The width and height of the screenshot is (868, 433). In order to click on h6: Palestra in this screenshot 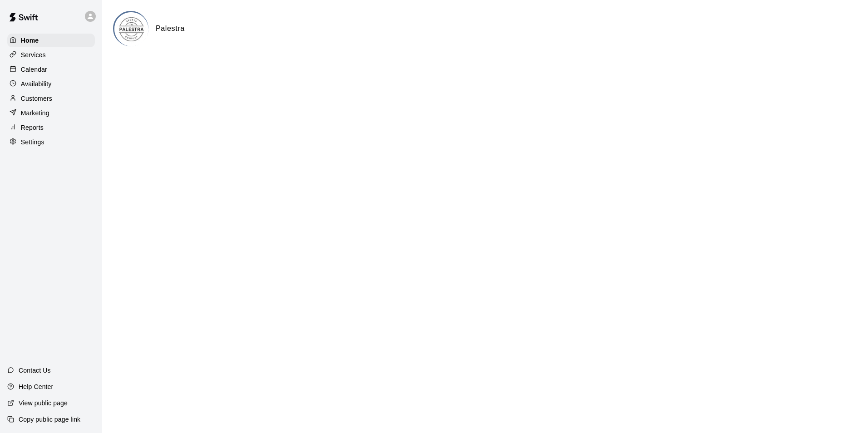, I will do `click(170, 29)`.